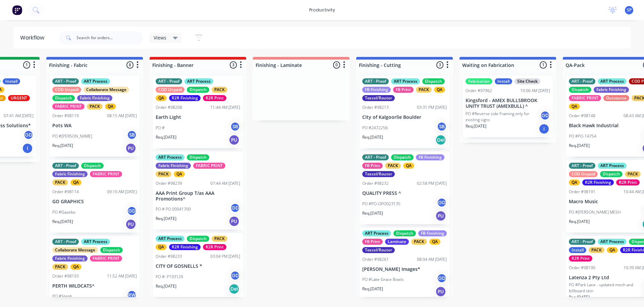  I want to click on div: Order #98190, so click(582, 268).